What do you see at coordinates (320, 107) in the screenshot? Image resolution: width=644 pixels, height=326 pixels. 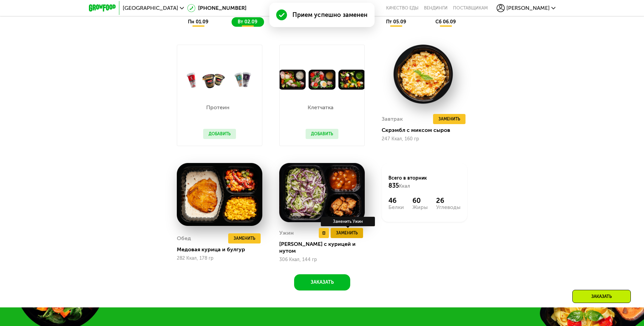 I see `p: Клетчатка` at bounding box center [320, 107].